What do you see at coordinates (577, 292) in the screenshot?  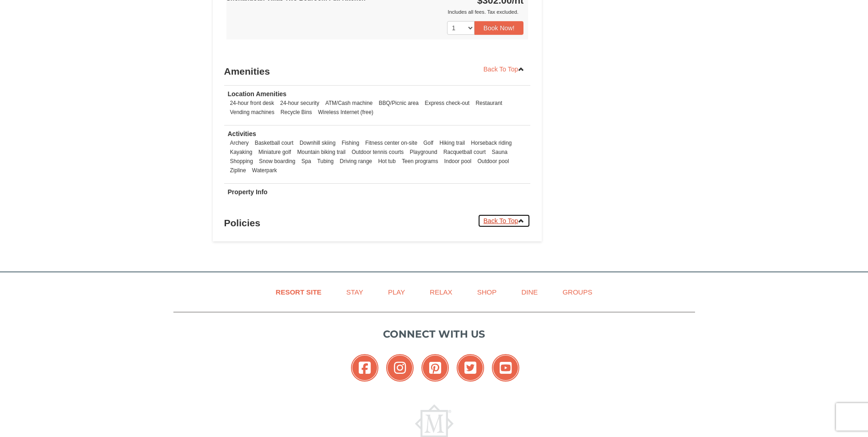 I see `a: Groups` at bounding box center [577, 292].